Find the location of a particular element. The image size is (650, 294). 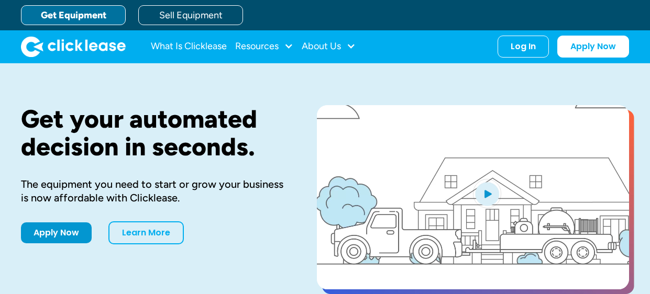

img: Clicklease logo is located at coordinates (73, 47).